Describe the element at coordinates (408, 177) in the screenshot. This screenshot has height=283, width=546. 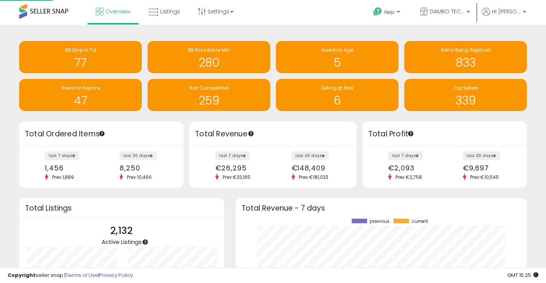
I see `span: Prev: €2,758` at that location.